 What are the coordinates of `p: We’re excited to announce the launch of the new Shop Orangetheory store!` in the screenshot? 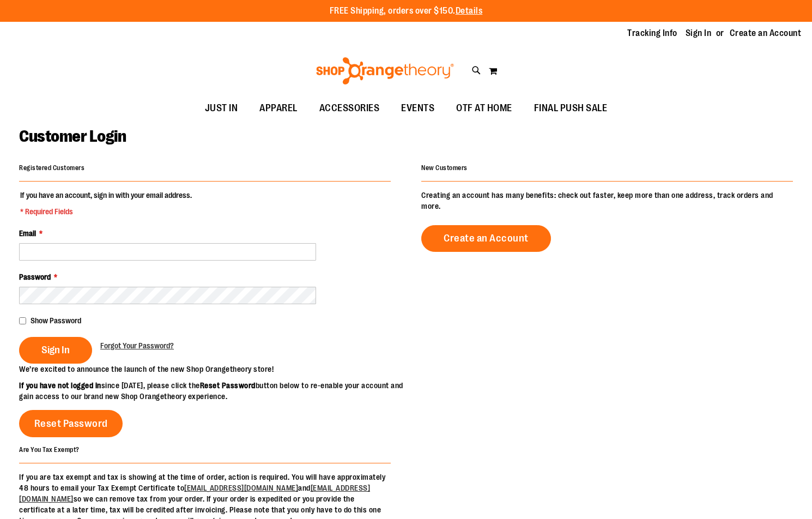 It's located at (213, 369).